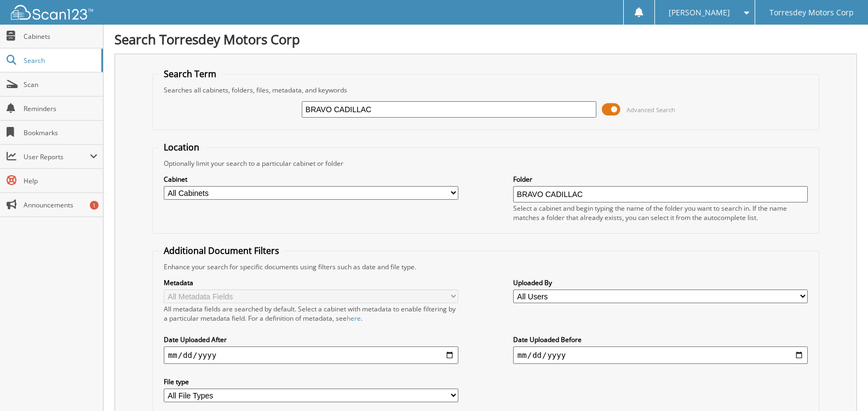 The height and width of the screenshot is (411, 868). What do you see at coordinates (311, 339) in the screenshot?
I see `label: Date Uploaded After` at bounding box center [311, 339].